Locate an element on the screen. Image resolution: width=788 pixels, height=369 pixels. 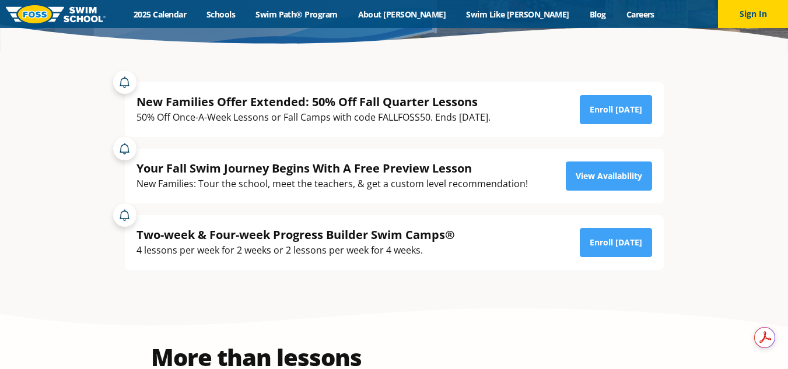
div: New Families Offer Extended: 50% Off Fall Quarter Lessons is located at coordinates (313, 101).